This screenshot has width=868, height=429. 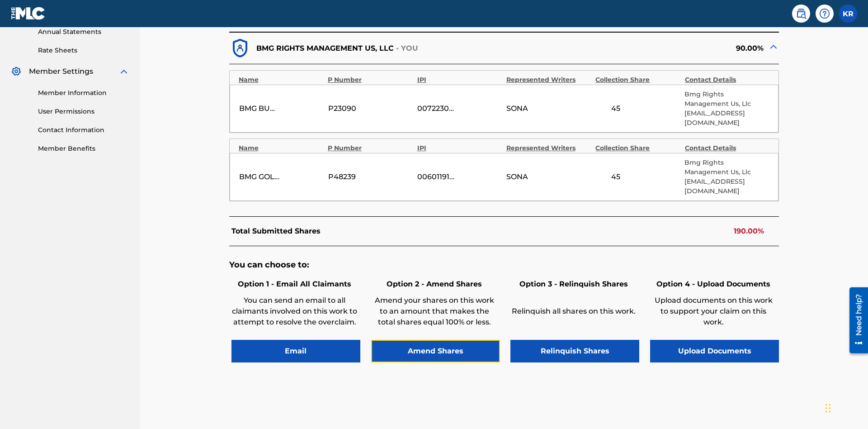 I want to click on button: Email, so click(x=296, y=351).